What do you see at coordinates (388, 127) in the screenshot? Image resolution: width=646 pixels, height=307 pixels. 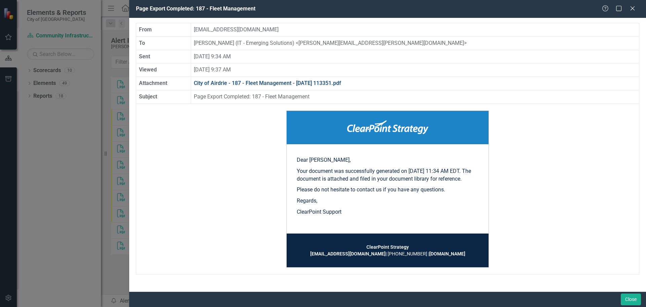 I see `img: ClearPoint Strategy` at bounding box center [388, 127].